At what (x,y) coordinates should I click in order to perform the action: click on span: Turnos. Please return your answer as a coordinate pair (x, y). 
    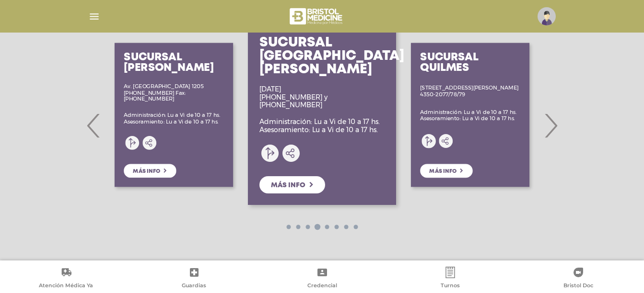
    Looking at the image, I should click on (450, 287).